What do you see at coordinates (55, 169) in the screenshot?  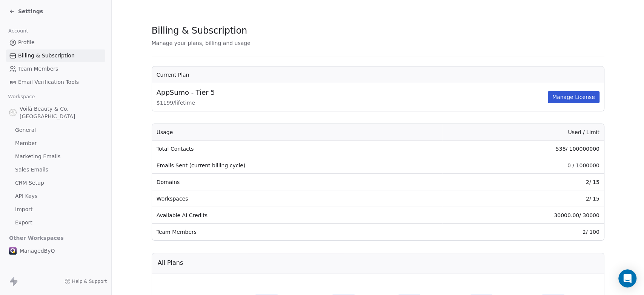 I see `a: Sales Emails` at bounding box center [55, 169].